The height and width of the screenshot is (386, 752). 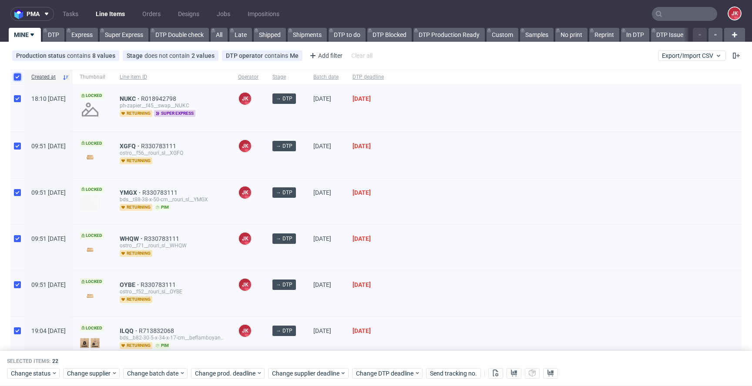 I want to click on span: does not contain, so click(x=168, y=56).